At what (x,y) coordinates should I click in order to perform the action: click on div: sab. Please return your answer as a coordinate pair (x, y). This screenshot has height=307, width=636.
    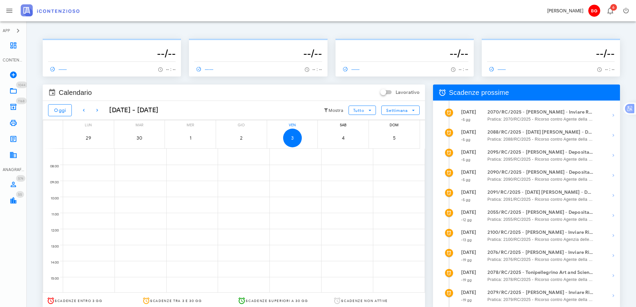
    Looking at the image, I should click on (343, 124).